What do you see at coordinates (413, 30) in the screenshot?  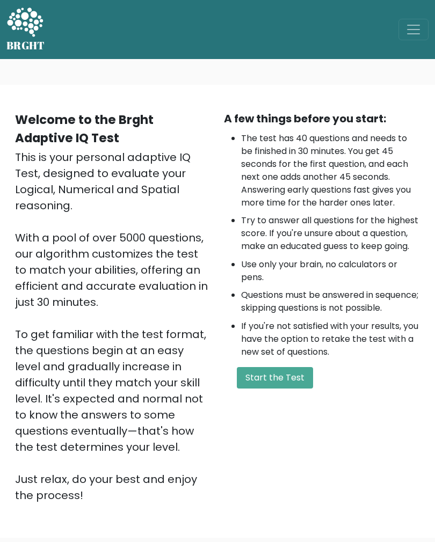 I see `button: Toggle navigation` at bounding box center [413, 30].